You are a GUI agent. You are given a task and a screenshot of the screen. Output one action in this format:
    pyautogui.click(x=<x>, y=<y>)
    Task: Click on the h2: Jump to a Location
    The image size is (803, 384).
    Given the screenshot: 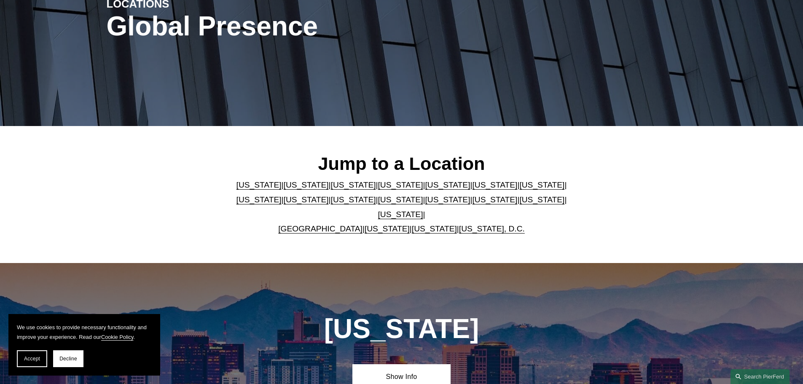 What is the action you would take?
    pyautogui.click(x=401, y=164)
    